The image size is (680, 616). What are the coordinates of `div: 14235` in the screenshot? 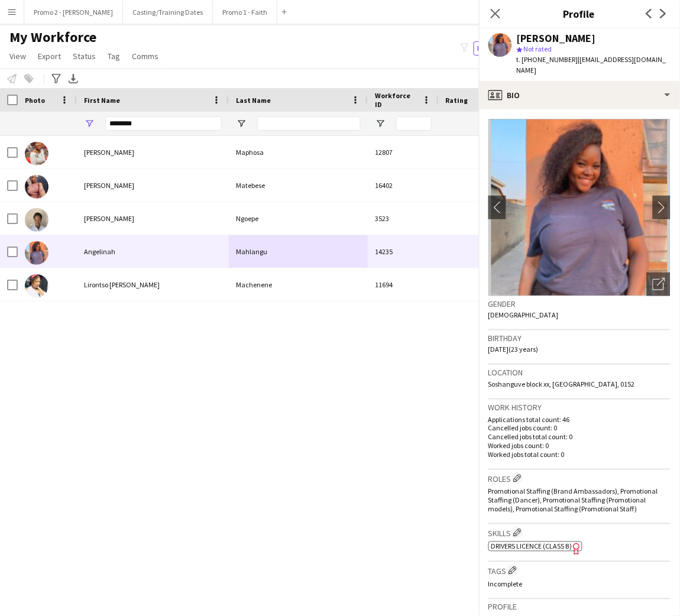 It's located at (404, 251).